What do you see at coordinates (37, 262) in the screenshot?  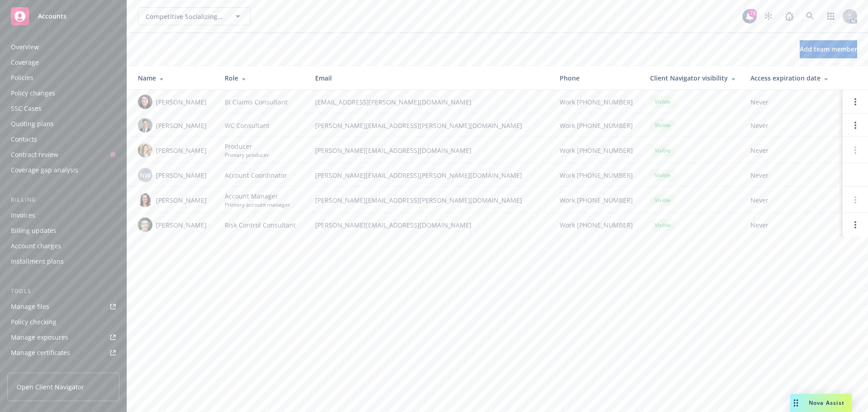 I see `div: Installment plans` at bounding box center [37, 262].